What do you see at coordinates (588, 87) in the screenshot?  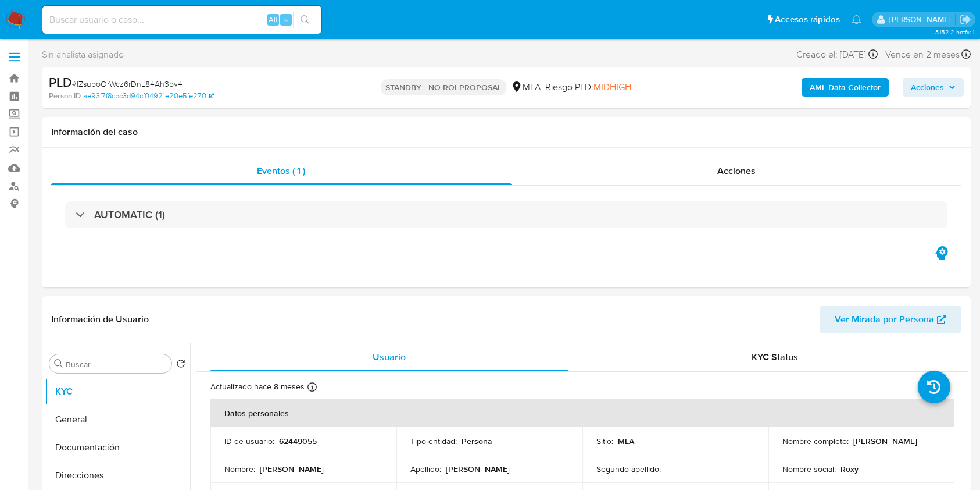 I see `span: Riesgo PLD:` at bounding box center [588, 87].